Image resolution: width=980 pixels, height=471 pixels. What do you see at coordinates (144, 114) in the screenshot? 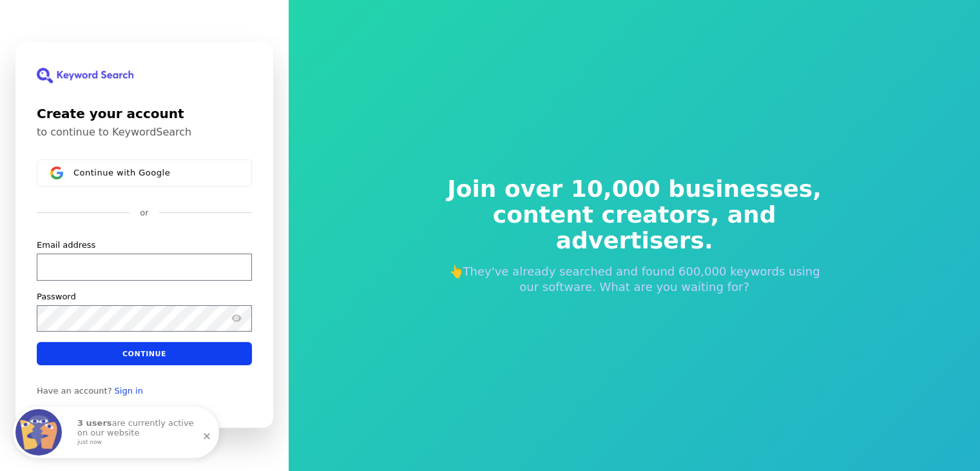
I see `h1: Create your account` at bounding box center [144, 114].